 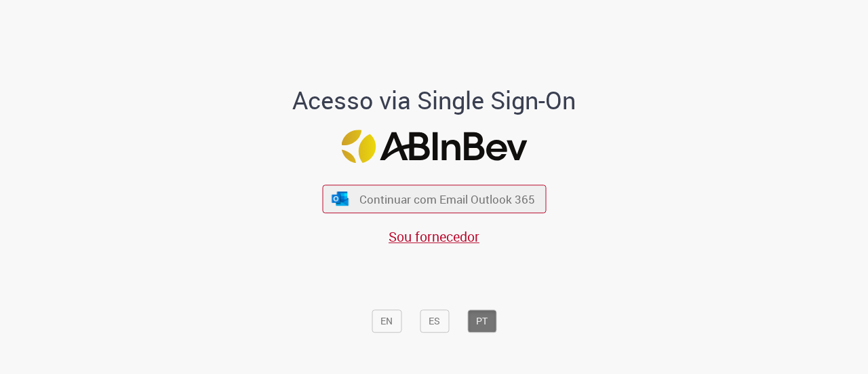 What do you see at coordinates (434, 236) in the screenshot?
I see `span: Sou fornecedor` at bounding box center [434, 236].